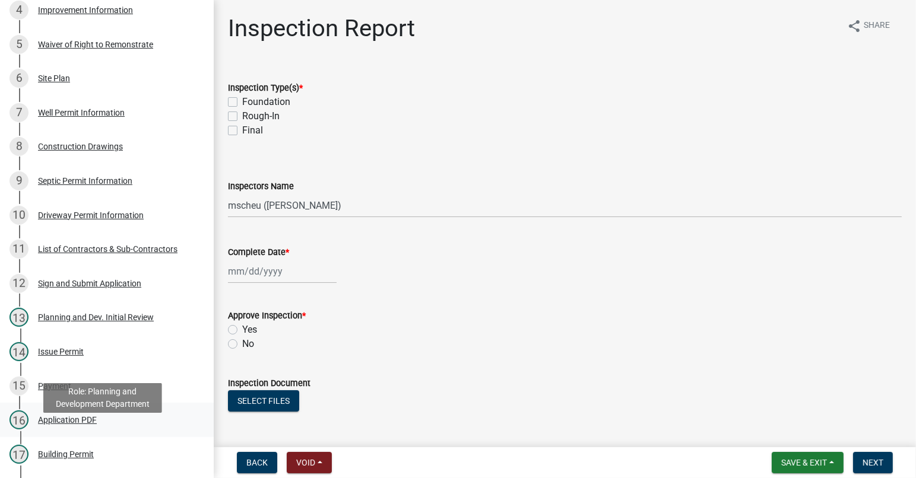 The image size is (916, 478). What do you see at coordinates (306, 463) in the screenshot?
I see `span: Void` at bounding box center [306, 463].